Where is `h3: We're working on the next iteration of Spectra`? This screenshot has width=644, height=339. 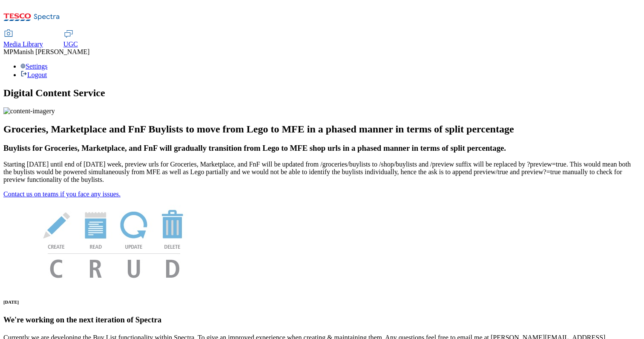
h3: We're working on the next iteration of Spectra is located at coordinates (322, 320).